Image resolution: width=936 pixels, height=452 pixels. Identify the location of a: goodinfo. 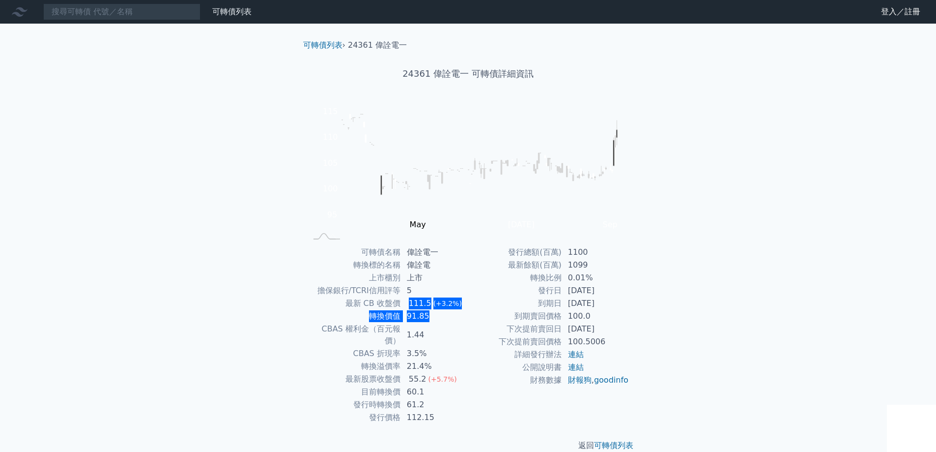
(611, 379).